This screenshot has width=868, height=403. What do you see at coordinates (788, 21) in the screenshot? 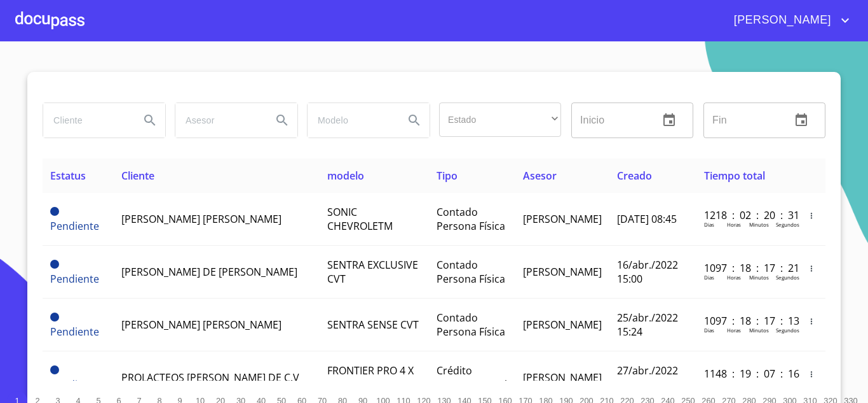
I see `button: account of current user` at bounding box center [788, 21].